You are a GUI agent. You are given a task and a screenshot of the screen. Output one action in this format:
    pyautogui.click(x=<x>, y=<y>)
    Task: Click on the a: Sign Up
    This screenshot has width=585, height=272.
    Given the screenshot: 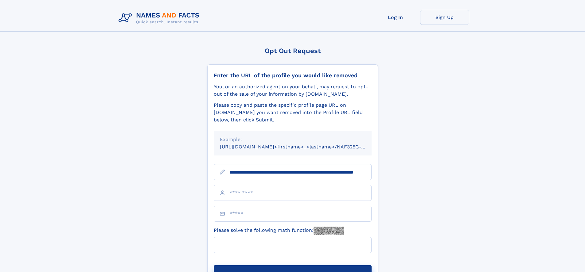 What is the action you would take?
    pyautogui.click(x=445, y=17)
    